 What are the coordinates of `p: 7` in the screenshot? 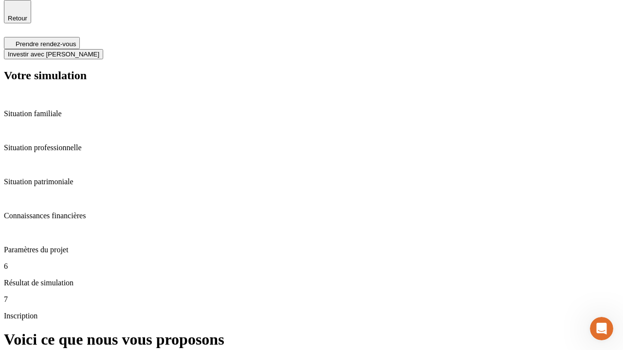 It's located at (311, 300).